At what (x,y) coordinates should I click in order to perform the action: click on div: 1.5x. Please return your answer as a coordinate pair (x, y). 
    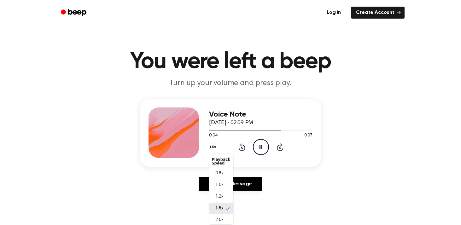
    Looking at the image, I should click on (221, 189).